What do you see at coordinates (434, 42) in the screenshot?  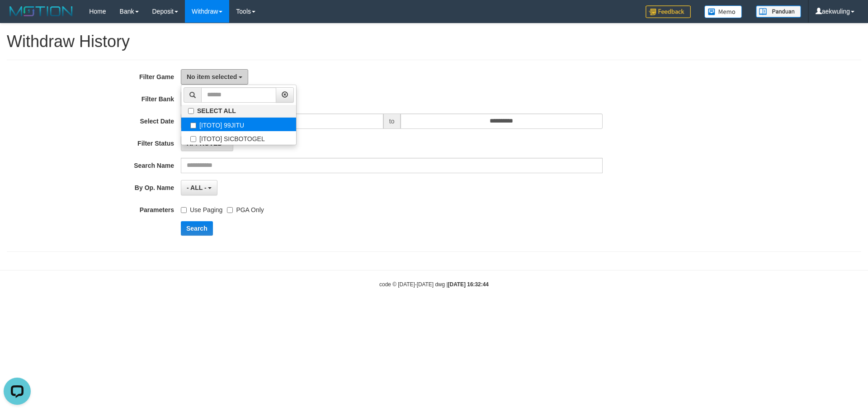 I see `h1: Withdraw History` at bounding box center [434, 42].